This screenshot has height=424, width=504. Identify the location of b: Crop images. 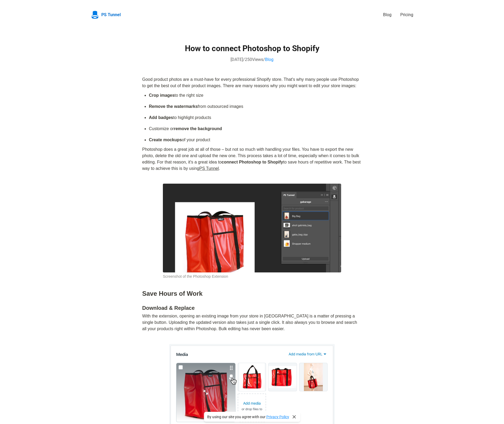
(162, 95).